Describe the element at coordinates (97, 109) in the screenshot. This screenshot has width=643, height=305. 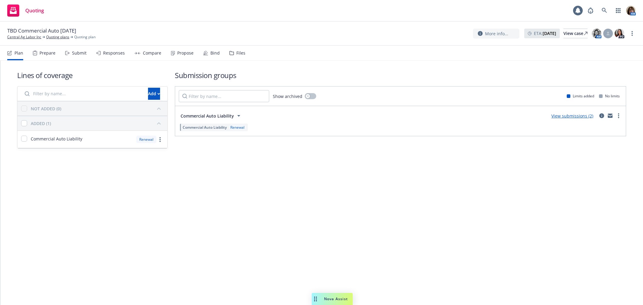
I see `button: NOT ADDED (0)` at that location.